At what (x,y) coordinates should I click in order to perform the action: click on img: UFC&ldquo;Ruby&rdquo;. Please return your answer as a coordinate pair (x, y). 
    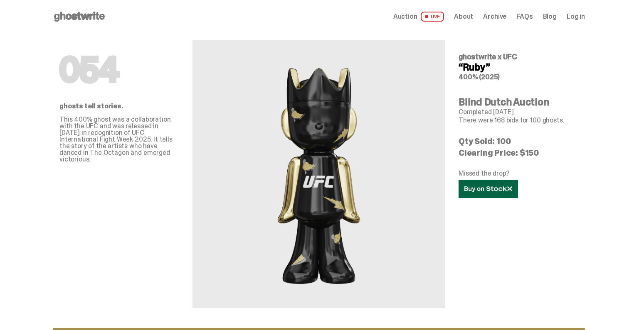
    Looking at the image, I should click on (319, 174).